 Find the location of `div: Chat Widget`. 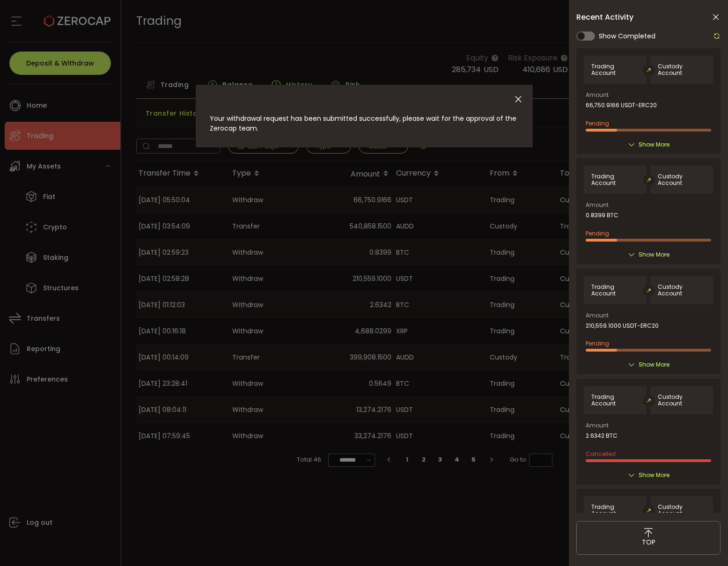

div: Chat Widget is located at coordinates (673, 515).